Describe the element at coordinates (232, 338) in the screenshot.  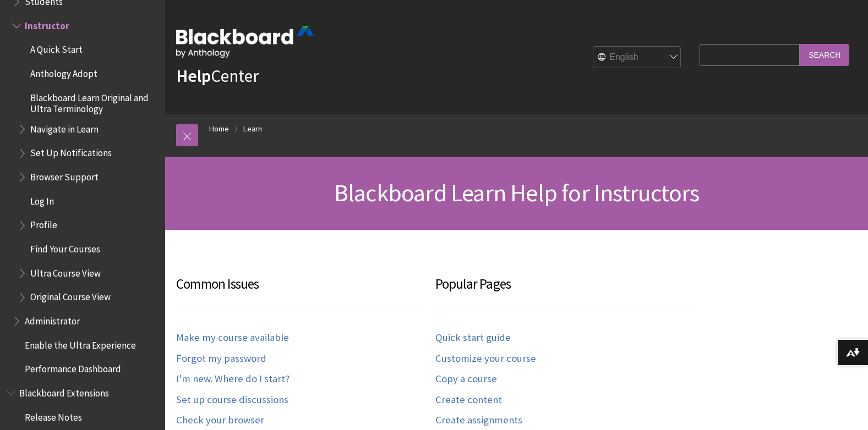
I see `a: Make my course available` at that location.